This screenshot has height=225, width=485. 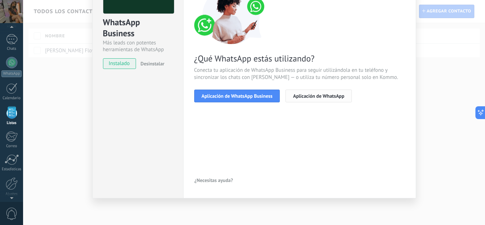 I want to click on button: Aplicación de WhatsApp, so click(x=319, y=96).